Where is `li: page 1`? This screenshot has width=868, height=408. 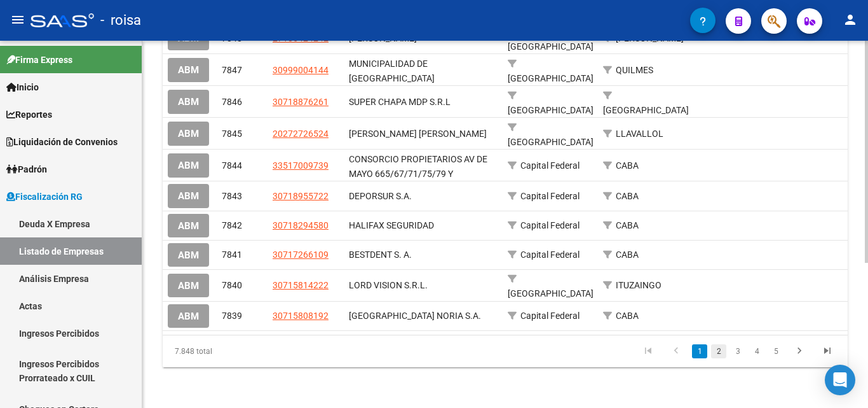
li: page 1 is located at coordinates (700, 351).